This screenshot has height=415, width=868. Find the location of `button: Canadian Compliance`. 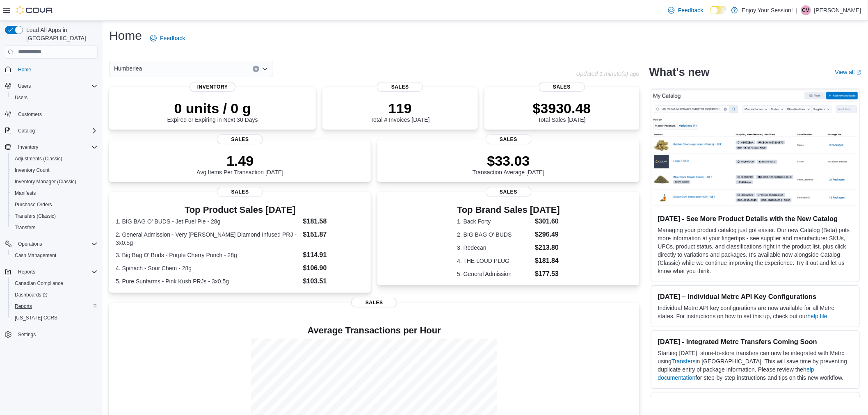

button: Canadian Compliance is located at coordinates (55, 284).